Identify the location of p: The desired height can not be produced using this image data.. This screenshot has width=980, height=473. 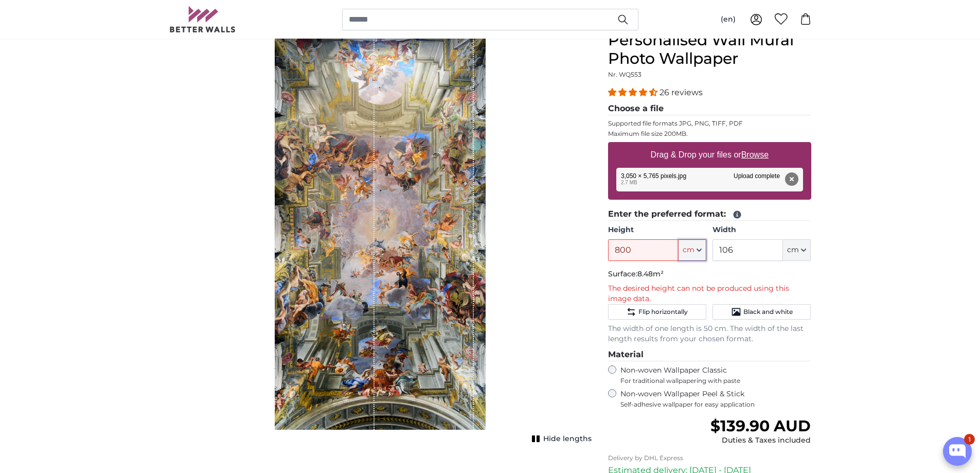
(709, 294).